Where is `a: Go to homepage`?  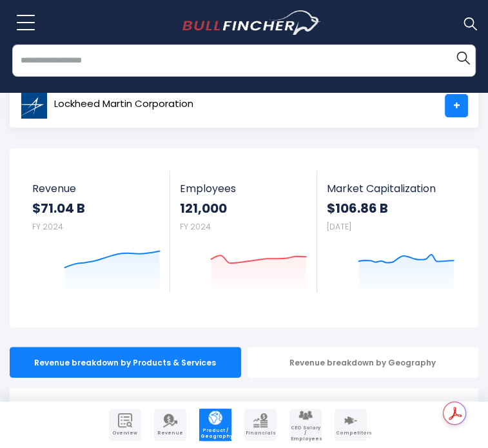 a: Go to homepage is located at coordinates (251, 23).